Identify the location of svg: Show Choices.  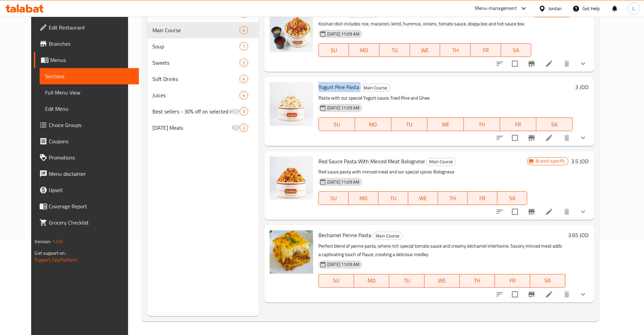
(583, 295).